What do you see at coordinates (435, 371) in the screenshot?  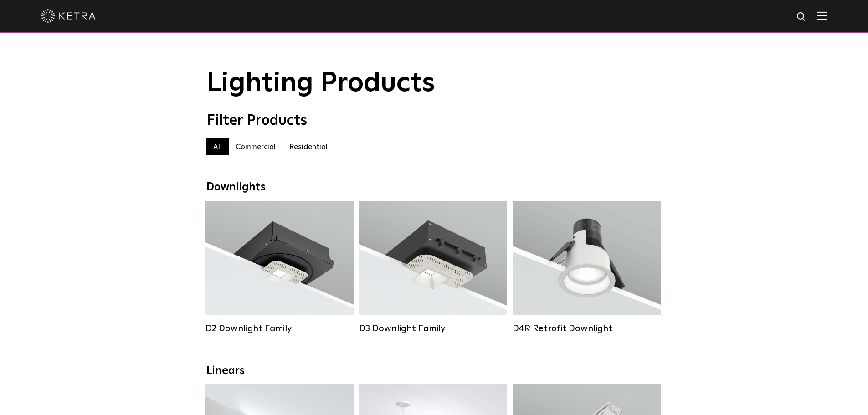 I see `div: Linears` at bounding box center [435, 371].